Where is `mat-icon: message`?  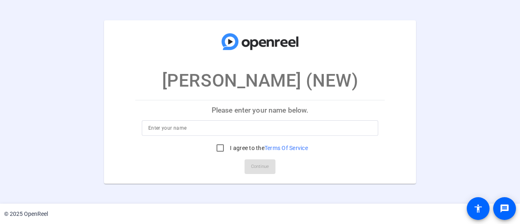 mat-icon: message is located at coordinates (505, 209).